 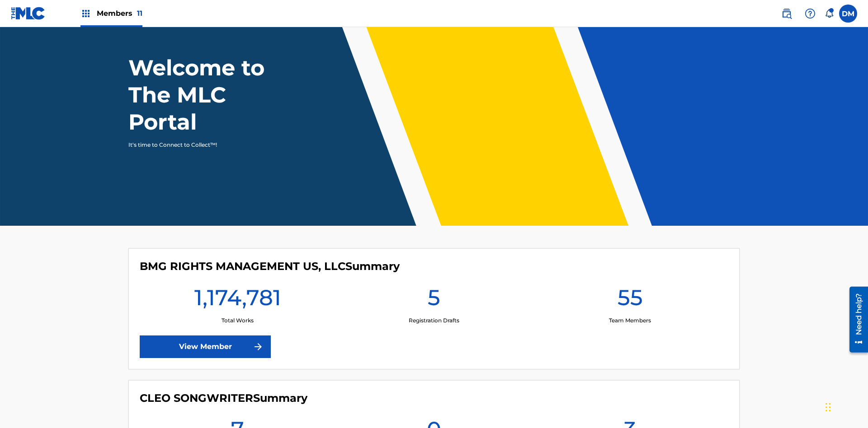 I want to click on div: Chat Widget, so click(x=846, y=407).